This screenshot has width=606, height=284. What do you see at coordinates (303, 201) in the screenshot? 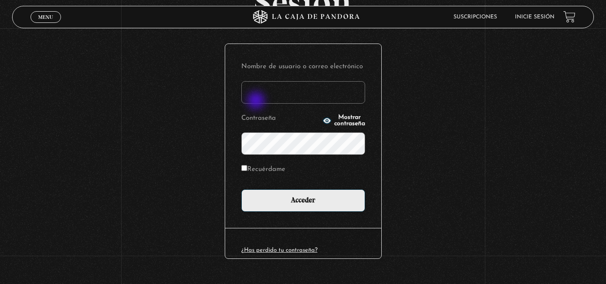
I see `input: Acceder` at bounding box center [303, 201].